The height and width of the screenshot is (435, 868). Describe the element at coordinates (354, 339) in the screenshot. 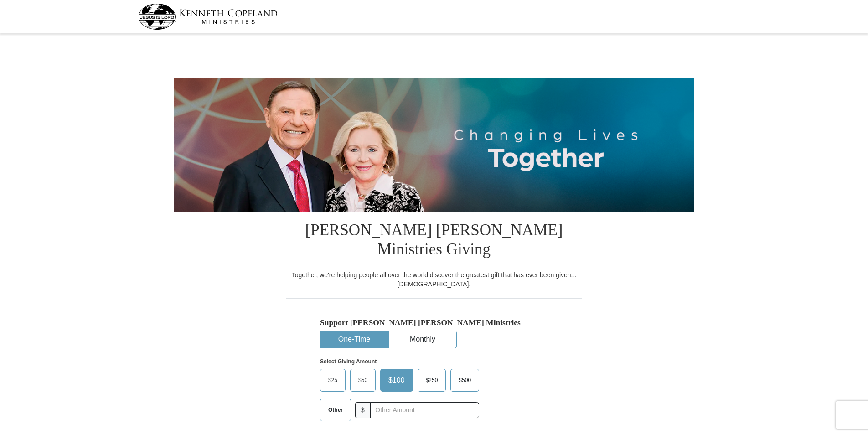

I see `button: One-Time` at that location.